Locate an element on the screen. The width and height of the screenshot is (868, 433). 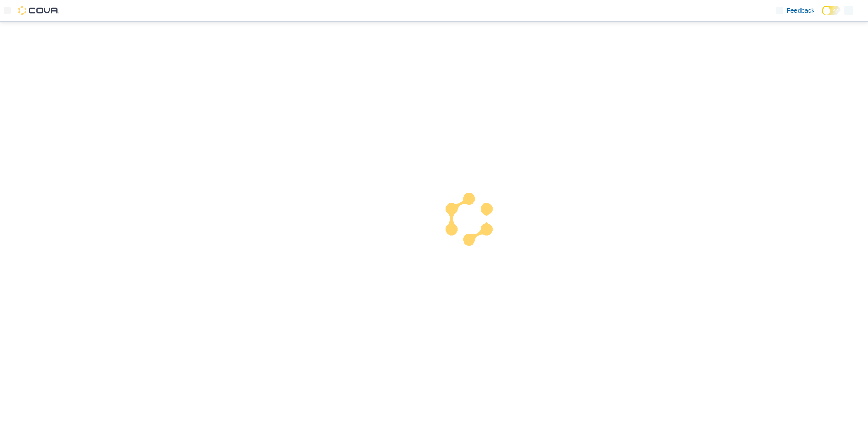
img: cova-loader is located at coordinates (468, 220).